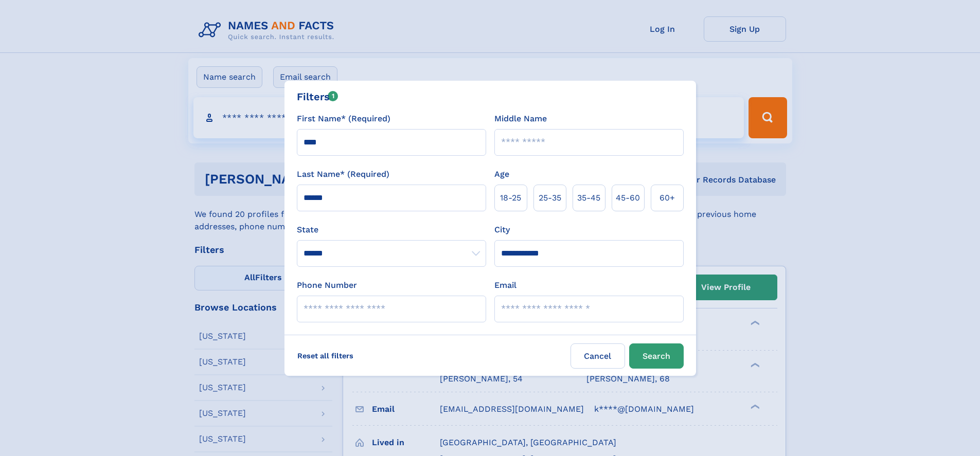 Image resolution: width=980 pixels, height=456 pixels. Describe the element at coordinates (344, 119) in the screenshot. I see `label: First Name* (Required)` at that location.